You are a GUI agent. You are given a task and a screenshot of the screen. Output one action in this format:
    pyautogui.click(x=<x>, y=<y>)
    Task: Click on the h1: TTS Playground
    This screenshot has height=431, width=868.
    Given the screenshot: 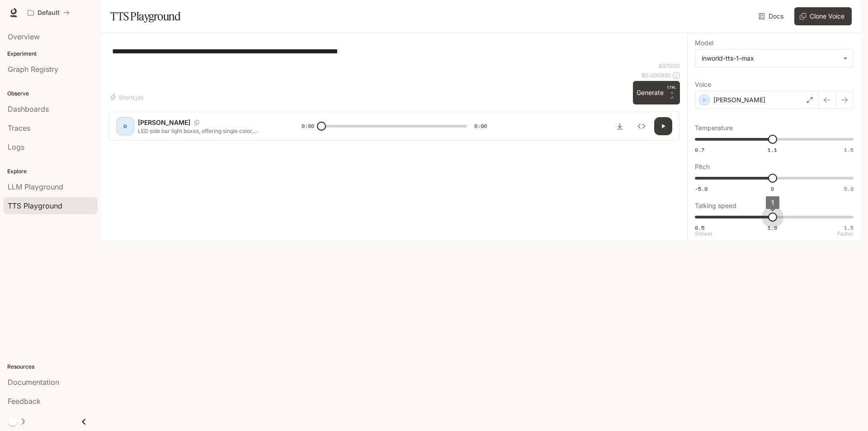 What is the action you would take?
    pyautogui.click(x=145, y=16)
    